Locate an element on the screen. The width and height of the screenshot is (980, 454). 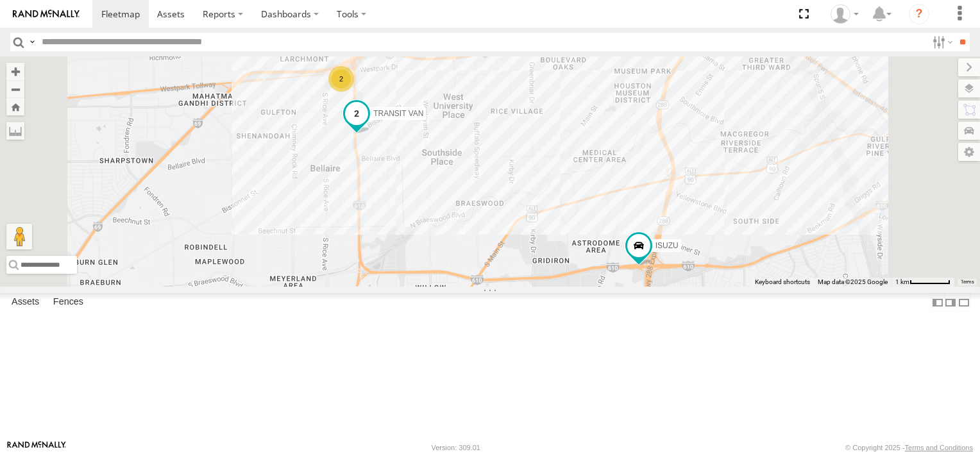
div: © Copyright 2025 - is located at coordinates (909, 448).